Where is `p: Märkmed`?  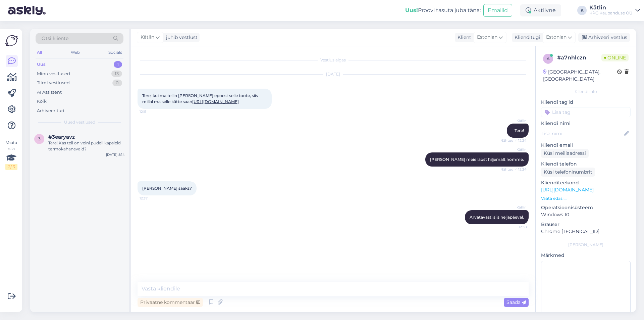 p: Märkmed is located at coordinates (586, 255).